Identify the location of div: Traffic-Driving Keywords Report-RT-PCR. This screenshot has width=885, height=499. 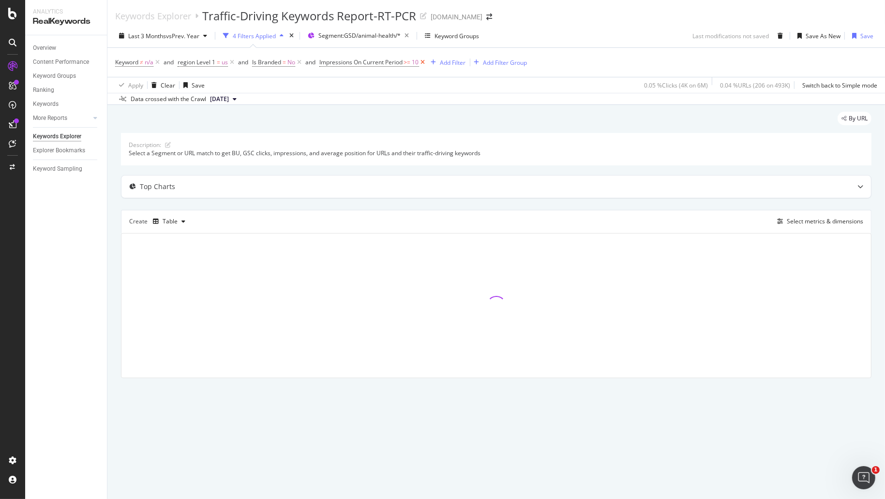
(309, 16).